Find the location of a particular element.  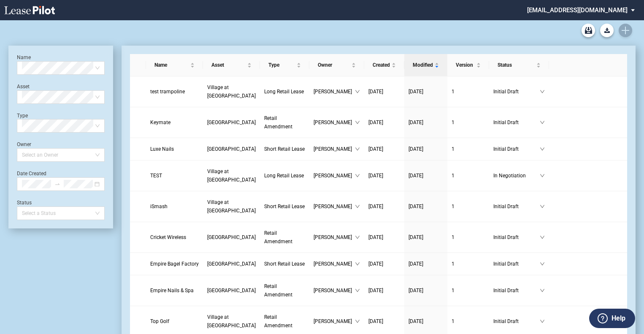

label: Name is located at coordinates (24, 58).